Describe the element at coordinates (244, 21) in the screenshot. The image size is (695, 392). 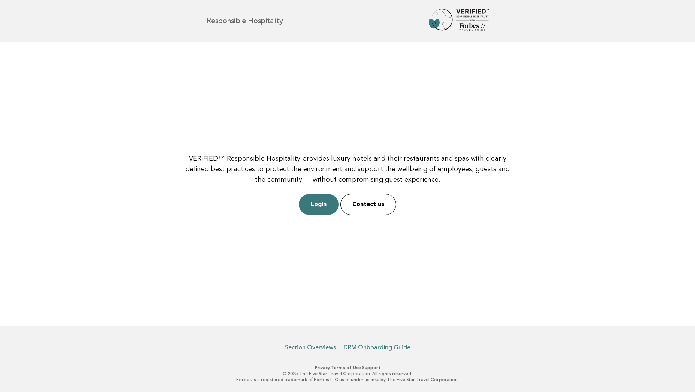
I see `h1: Responsible Hospitality` at that location.